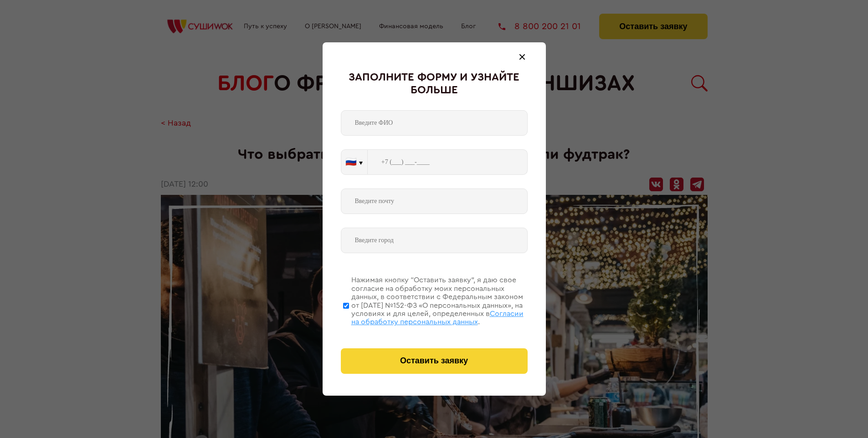 The height and width of the screenshot is (438, 868). I want to click on div: Нажимая кнопку “Оставить заявку”, я даю свое согласие на обработку моих персональных данных, в со..., so click(439, 301).